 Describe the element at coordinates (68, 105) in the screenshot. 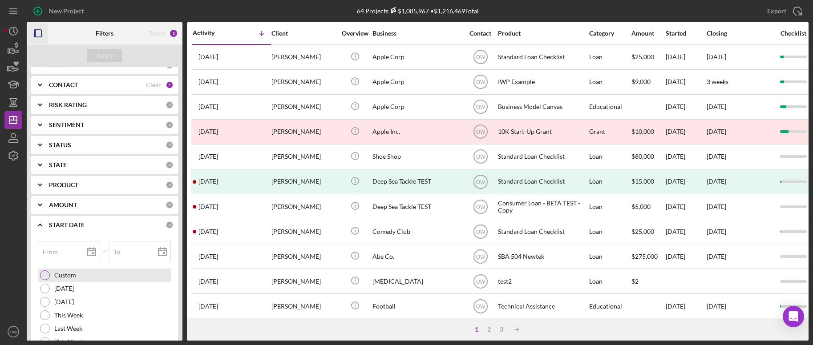

I see `b: RISK RATING` at that location.